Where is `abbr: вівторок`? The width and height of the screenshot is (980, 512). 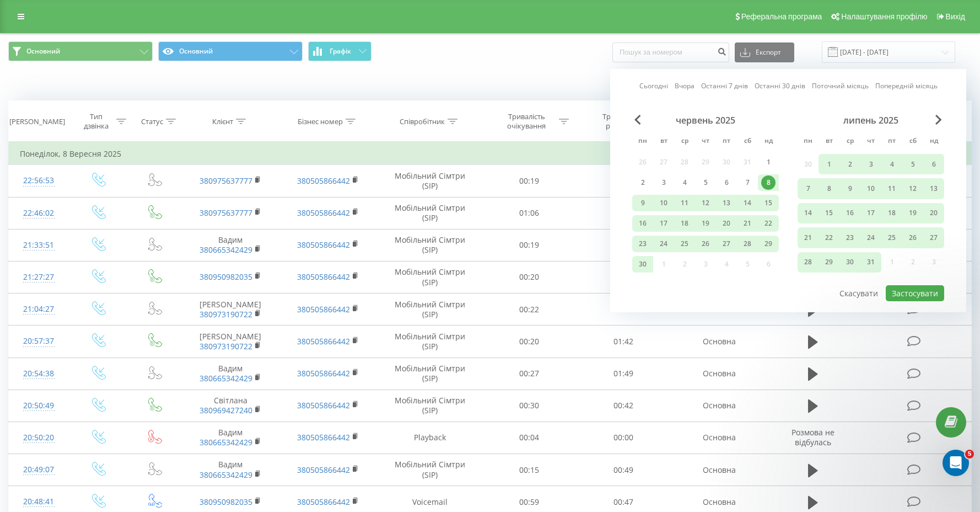 abbr: вівторок is located at coordinates (663, 142).